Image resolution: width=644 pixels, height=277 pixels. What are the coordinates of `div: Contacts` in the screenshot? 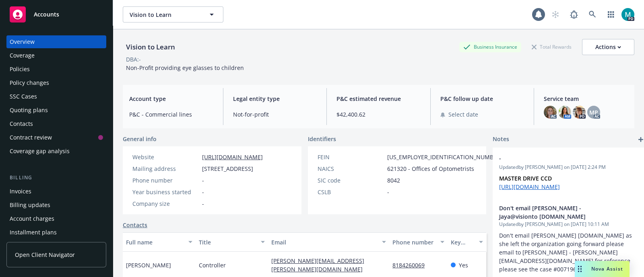 It's located at (21, 124).